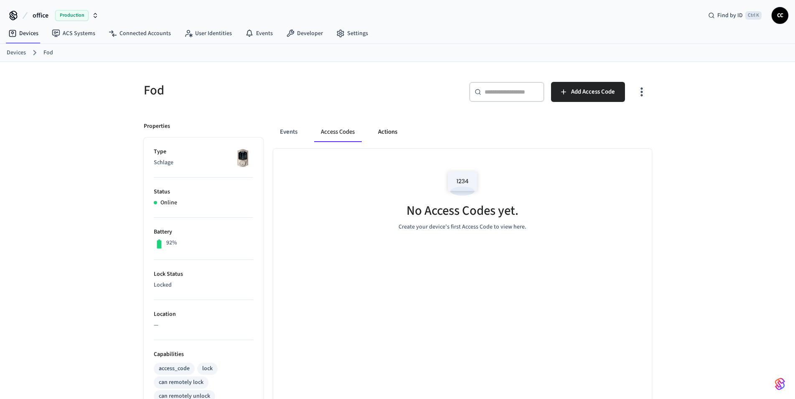 This screenshot has height=399, width=795. I want to click on p: 92%, so click(172, 243).